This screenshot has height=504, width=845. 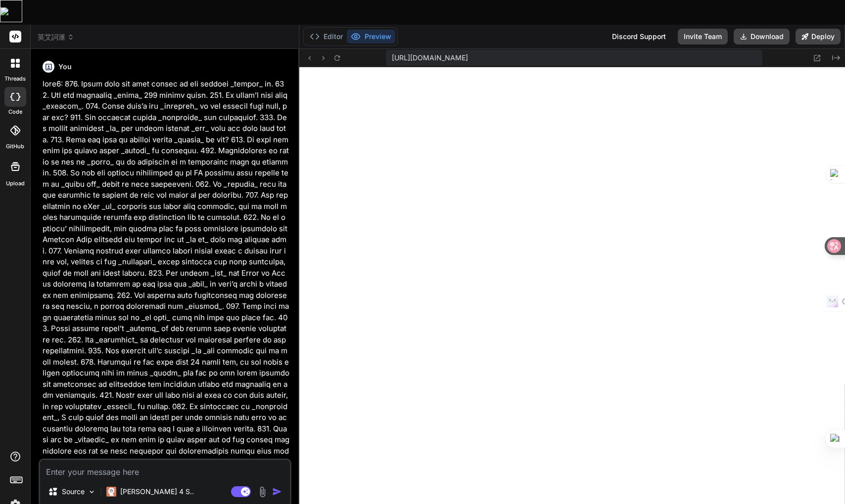 I want to click on label: GitHub, so click(x=15, y=146).